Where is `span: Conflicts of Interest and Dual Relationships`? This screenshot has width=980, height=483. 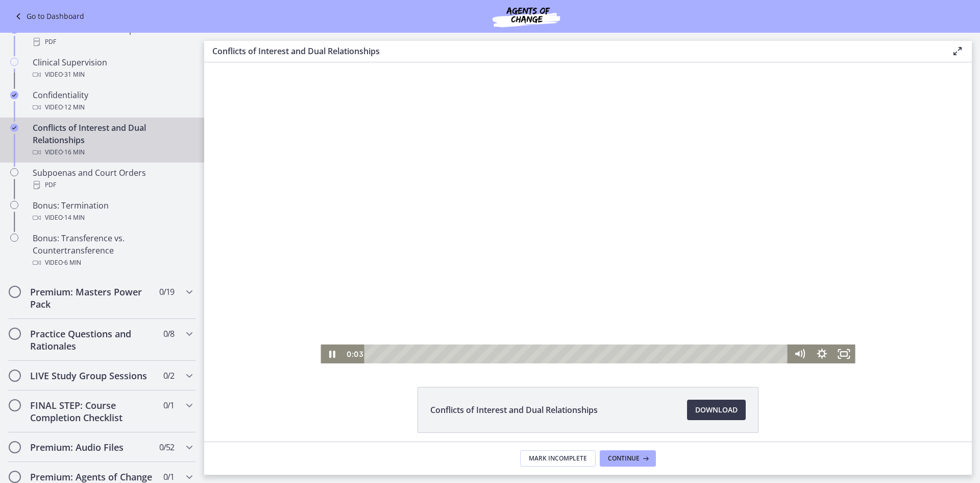 span: Conflicts of Interest and Dual Relationships is located at coordinates (514, 409).